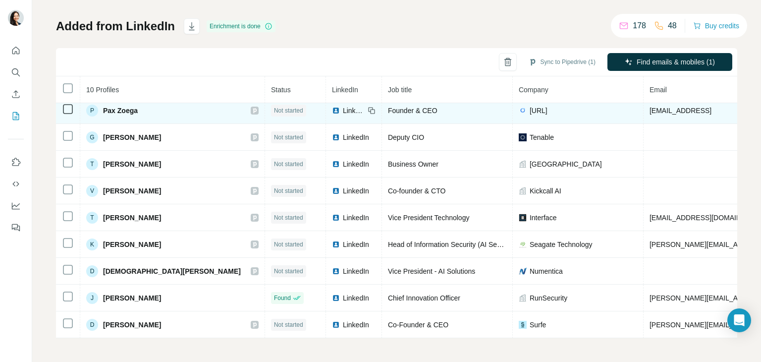  What do you see at coordinates (16, 162) in the screenshot?
I see `button: Use Surfe on LinkedIn` at bounding box center [16, 162].